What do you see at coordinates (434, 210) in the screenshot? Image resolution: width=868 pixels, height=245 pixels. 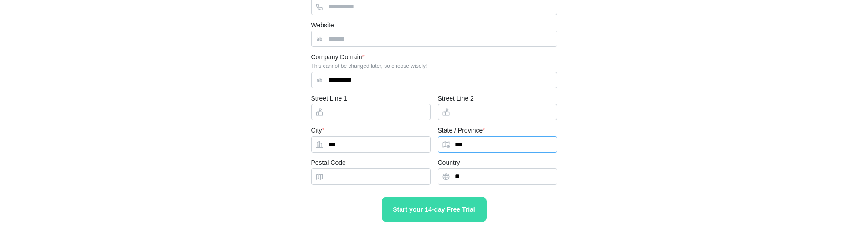 I see `span: Start your 14-day Free Trial` at bounding box center [434, 210].